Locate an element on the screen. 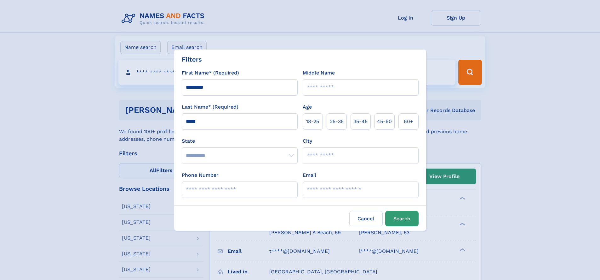 Image resolution: width=600 pixels, height=280 pixels. button: Search is located at coordinates (402, 218).